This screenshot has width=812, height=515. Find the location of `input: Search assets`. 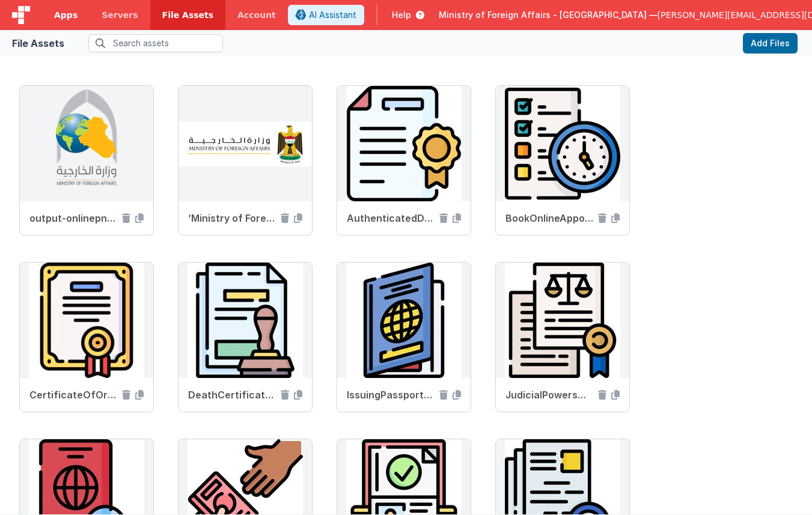

input: Search assets is located at coordinates (156, 43).